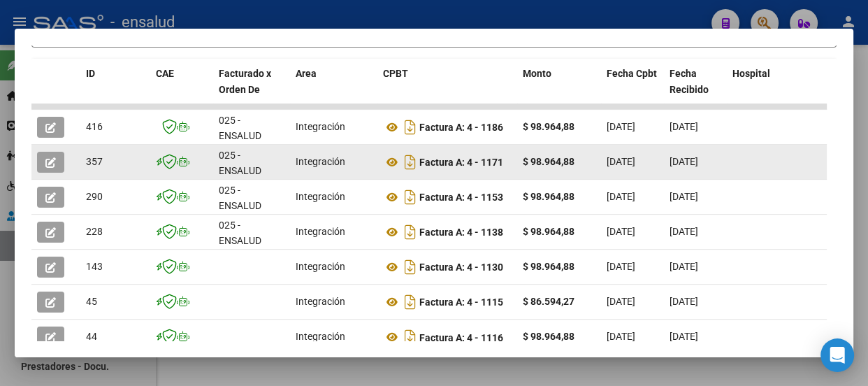  Describe the element at coordinates (95, 231) in the screenshot. I see `span: 228` at that location.